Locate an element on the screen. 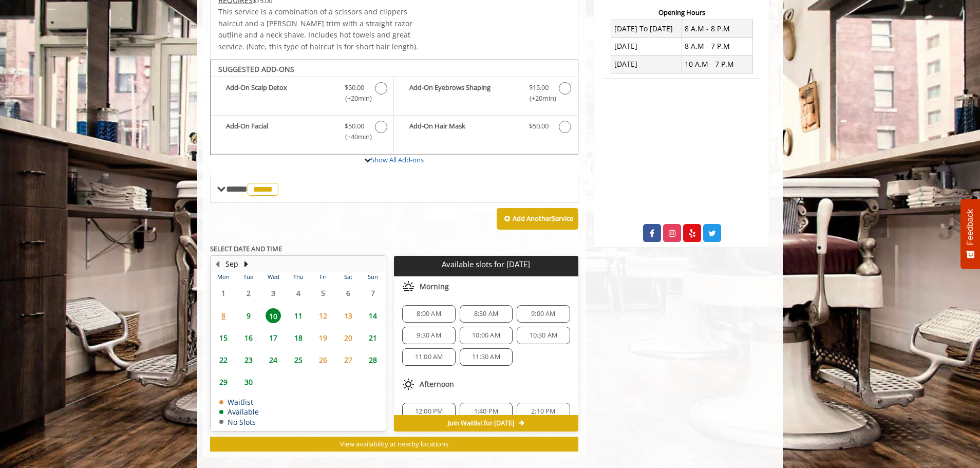 The width and height of the screenshot is (980, 468). div: 9:30 AM is located at coordinates (429, 335).